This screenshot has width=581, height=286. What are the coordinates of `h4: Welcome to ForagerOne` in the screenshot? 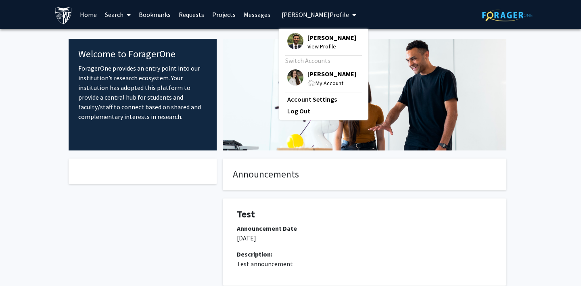 It's located at (142, 54).